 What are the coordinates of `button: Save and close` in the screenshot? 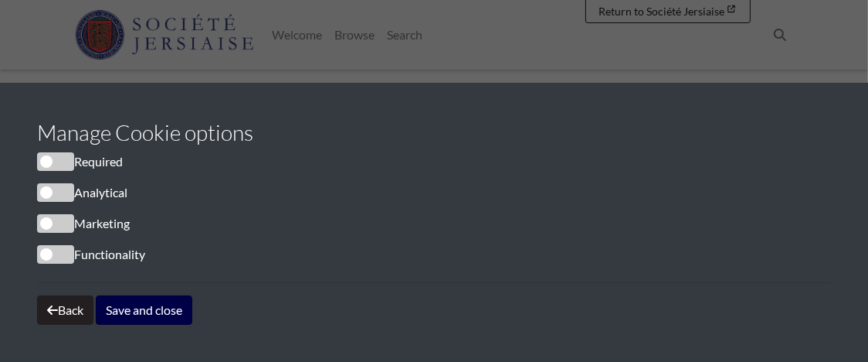 It's located at (144, 310).